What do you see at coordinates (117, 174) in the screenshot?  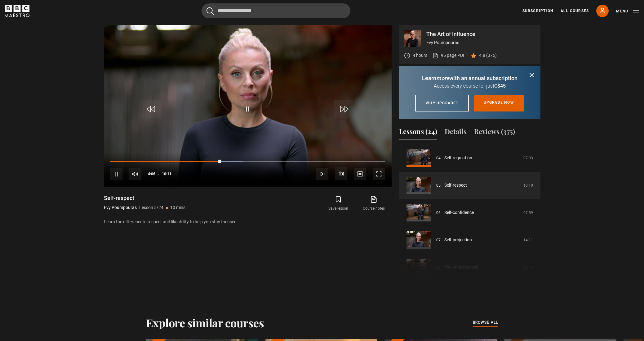 I see `button: Pause` at bounding box center [117, 174].